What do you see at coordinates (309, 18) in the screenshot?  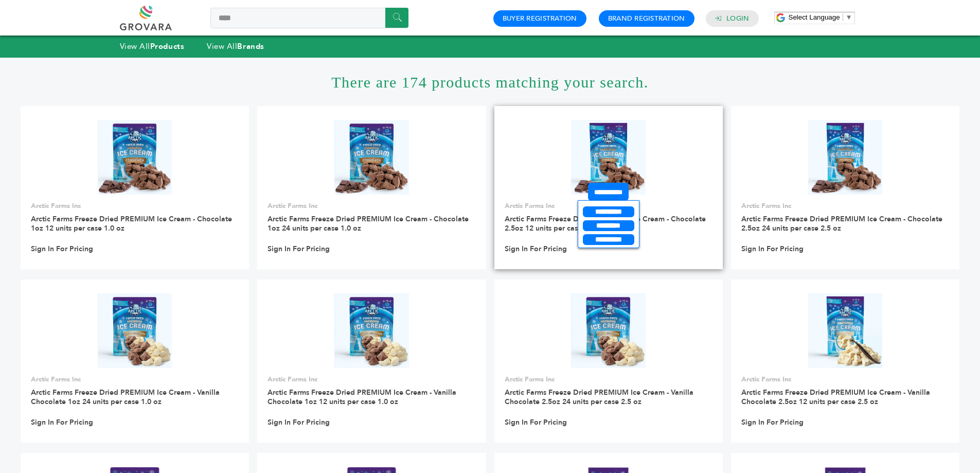 I see `input: Search a product or brand...` at bounding box center [309, 18].